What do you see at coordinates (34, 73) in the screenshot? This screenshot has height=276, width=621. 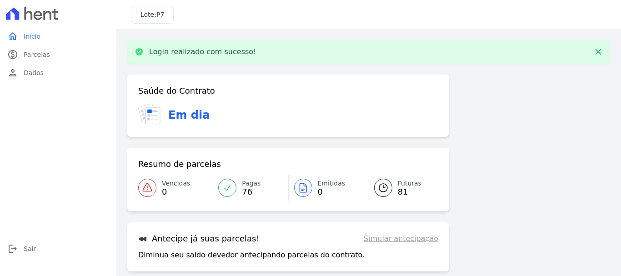 I see `span: Dados` at bounding box center [34, 73].